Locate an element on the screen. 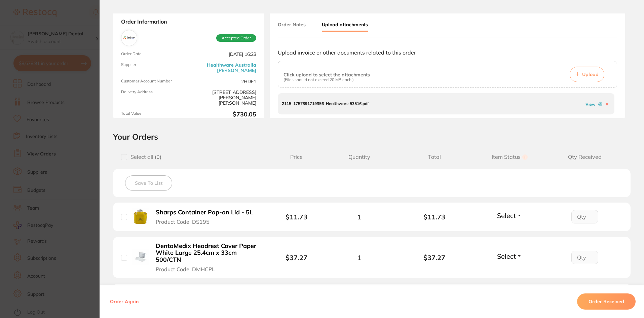 The height and width of the screenshot is (318, 644). button: Upload attachments is located at coordinates (345, 25).